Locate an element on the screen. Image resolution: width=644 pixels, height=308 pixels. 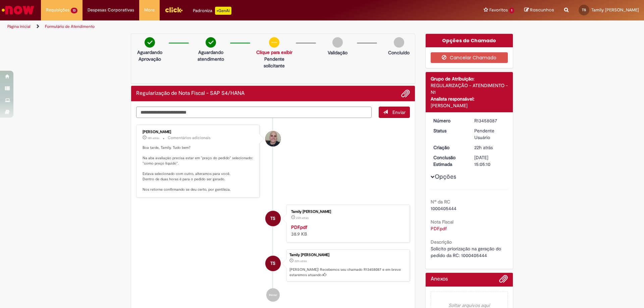
b: Descrição is located at coordinates (441, 242).